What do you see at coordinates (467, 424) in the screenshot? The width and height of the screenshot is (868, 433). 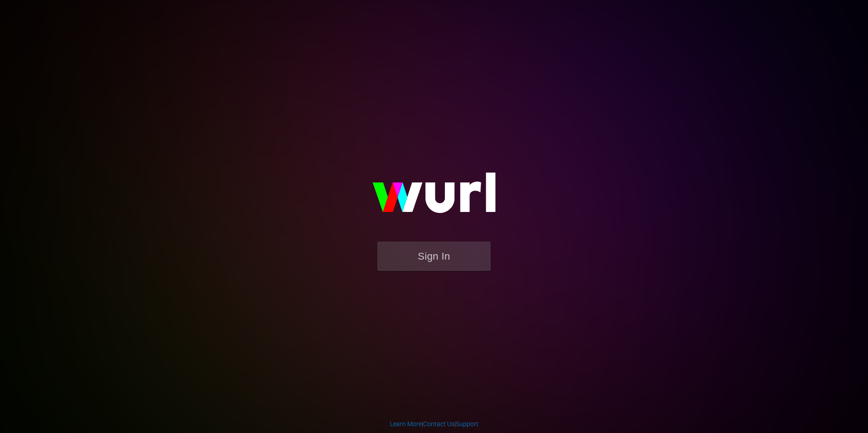 I see `a: Support` at bounding box center [467, 424].